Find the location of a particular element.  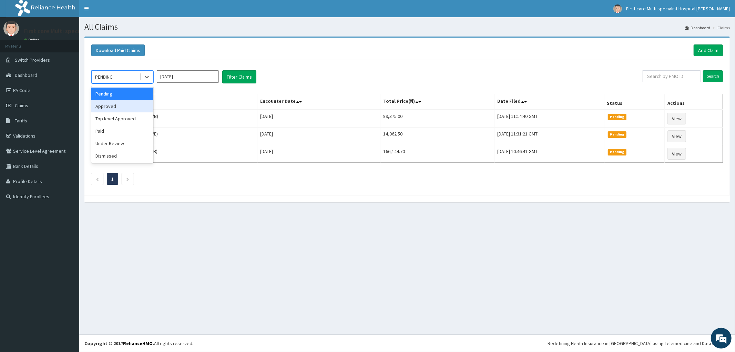

div: Dismissed is located at coordinates (122, 156).